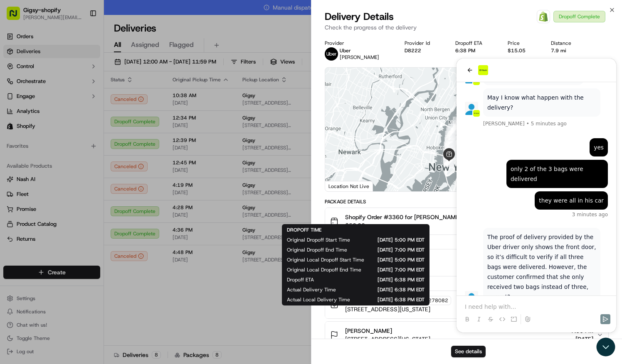  I want to click on button: back, so click(13, 12).